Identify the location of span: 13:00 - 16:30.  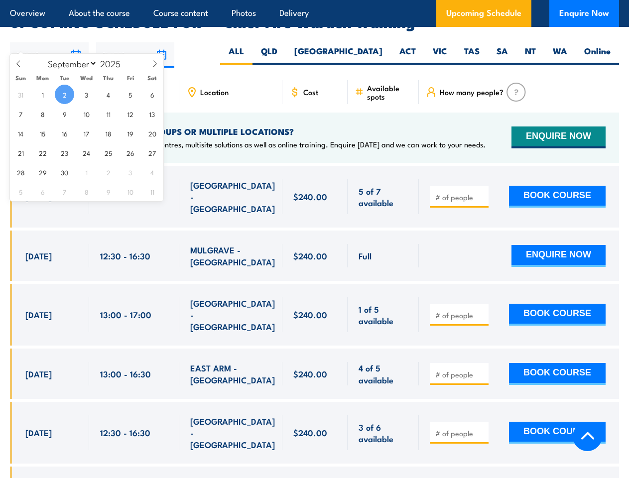
(126, 374).